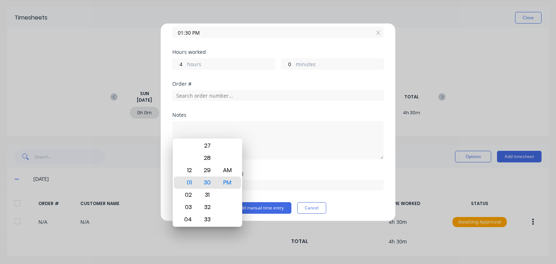 The width and height of the screenshot is (556, 264). What do you see at coordinates (207, 171) in the screenshot?
I see `div: 29` at bounding box center [207, 171].